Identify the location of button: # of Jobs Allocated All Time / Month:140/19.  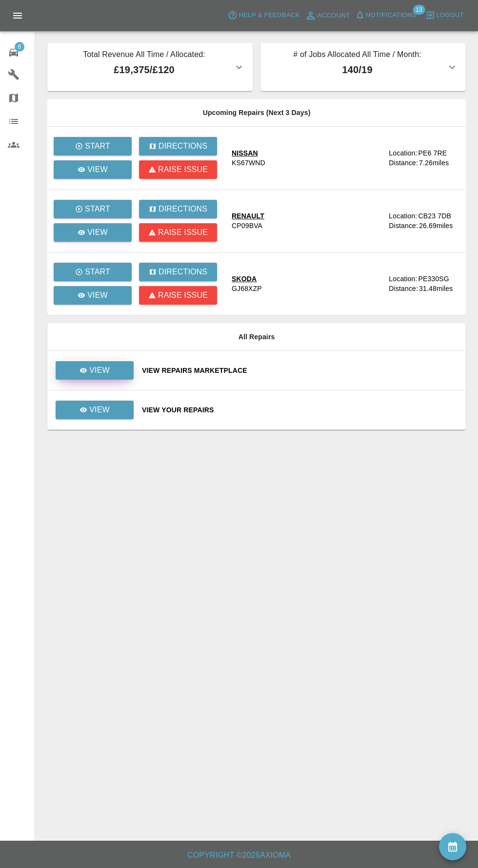
(363, 67).